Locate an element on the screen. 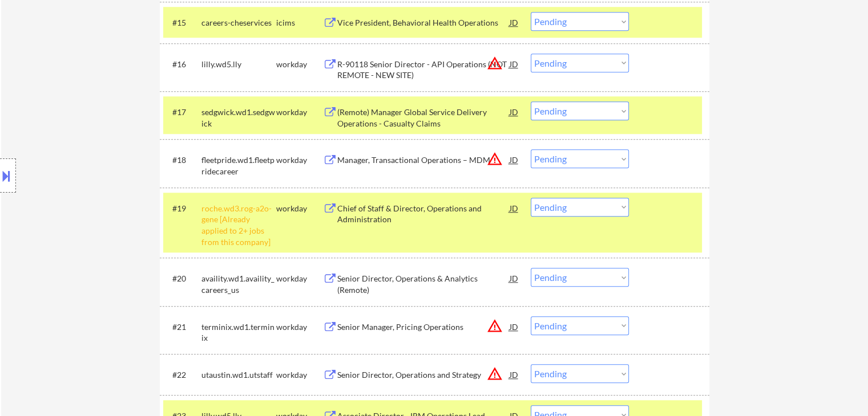  div: Chief of Staff & Director, Operations and Administration is located at coordinates (423, 214).